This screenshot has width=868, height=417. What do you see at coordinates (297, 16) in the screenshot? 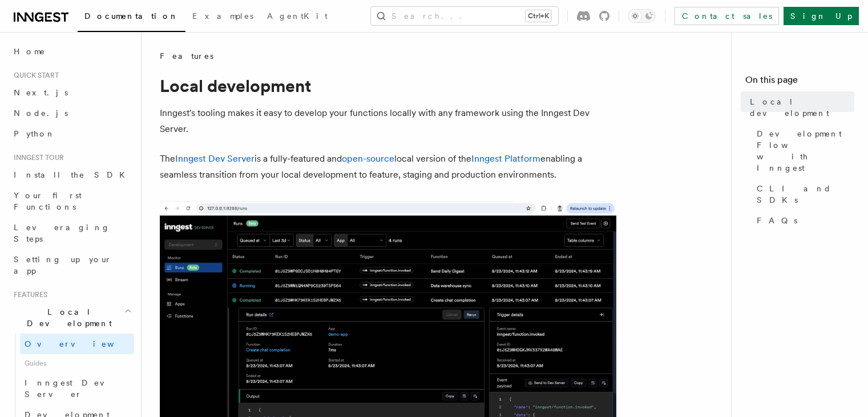
I see `span: AgentKit` at bounding box center [297, 16].